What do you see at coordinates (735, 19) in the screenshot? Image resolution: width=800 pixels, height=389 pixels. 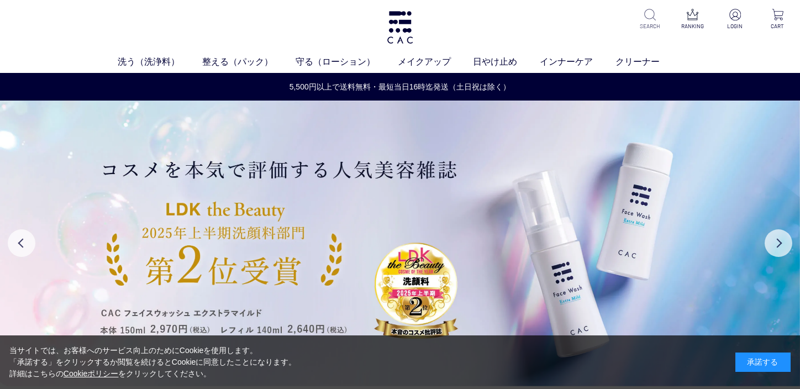 I see `a: LOGIN` at bounding box center [735, 19].